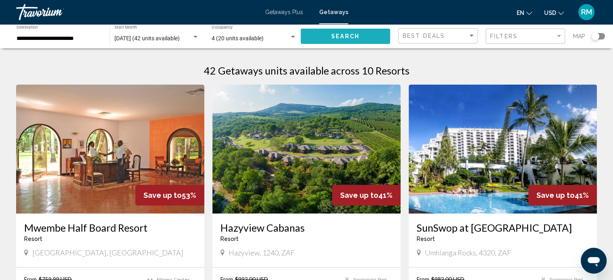 The image size is (613, 280). What do you see at coordinates (345, 37) in the screenshot?
I see `span: Search` at bounding box center [345, 37].